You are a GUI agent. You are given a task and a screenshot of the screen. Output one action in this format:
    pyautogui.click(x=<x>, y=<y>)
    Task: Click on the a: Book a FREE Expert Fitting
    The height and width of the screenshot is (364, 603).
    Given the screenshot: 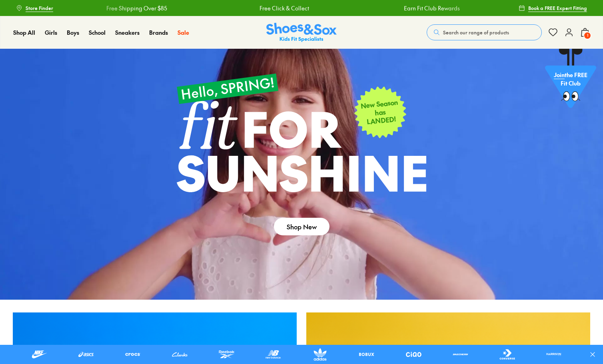 What is the action you would take?
    pyautogui.click(x=552, y=8)
    